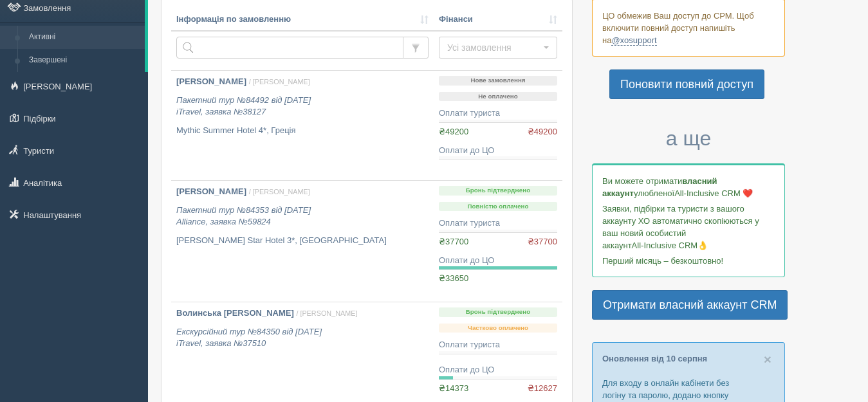  I want to click on p: Mythic Summer Hotel 4*, Греція, so click(303, 131).